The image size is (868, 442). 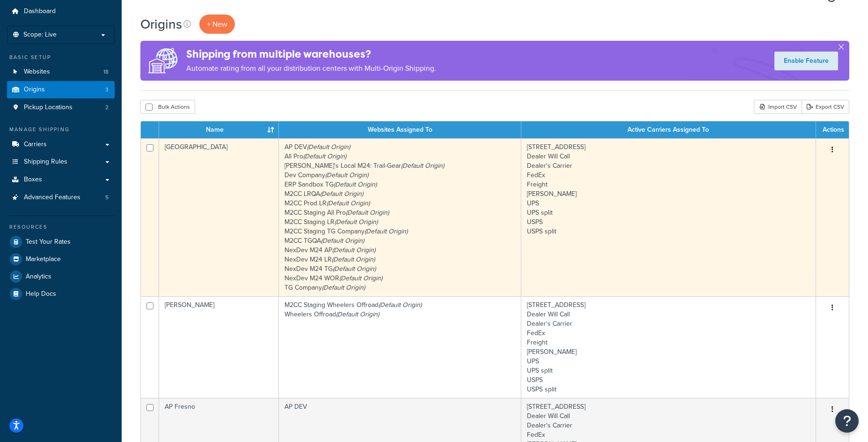 I want to click on a: Test Your Rates, so click(x=61, y=242).